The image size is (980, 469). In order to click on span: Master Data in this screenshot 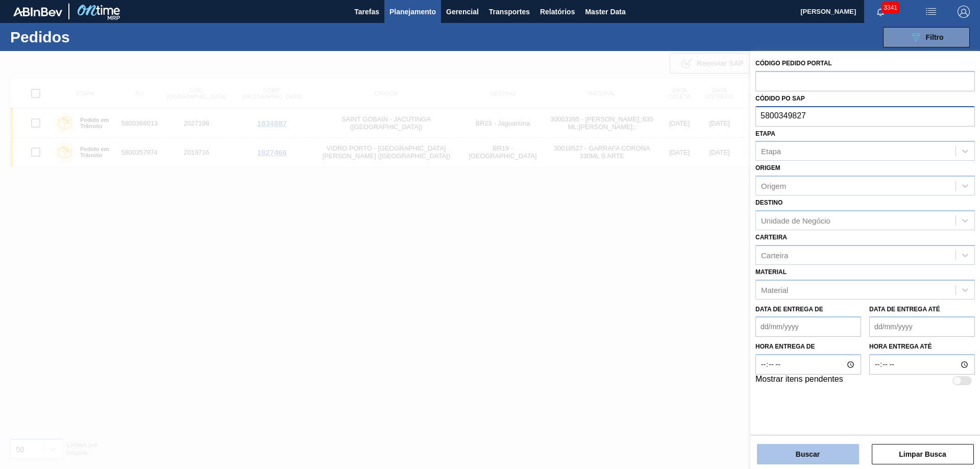, I will do `click(605, 12)`.